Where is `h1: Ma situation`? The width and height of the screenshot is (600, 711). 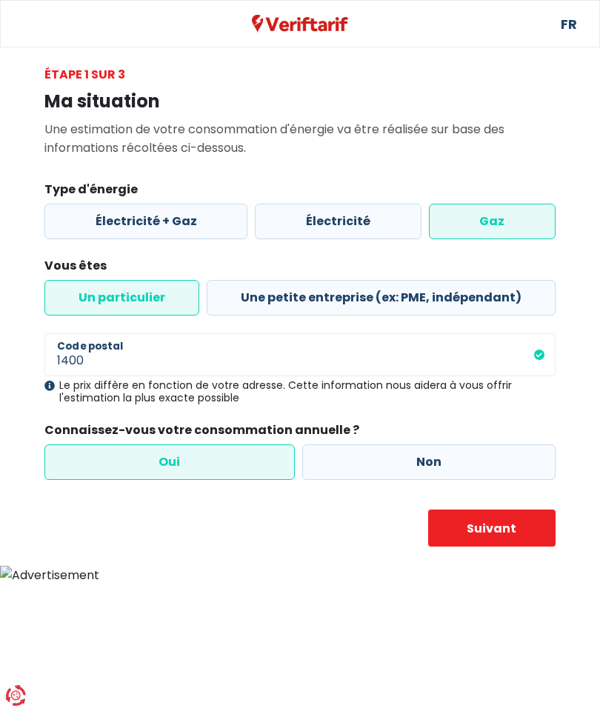 h1: Ma situation is located at coordinates (300, 101).